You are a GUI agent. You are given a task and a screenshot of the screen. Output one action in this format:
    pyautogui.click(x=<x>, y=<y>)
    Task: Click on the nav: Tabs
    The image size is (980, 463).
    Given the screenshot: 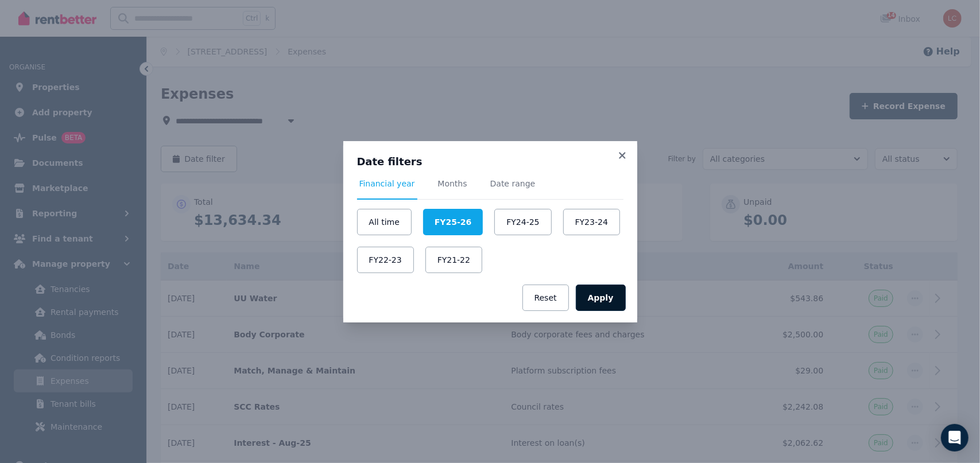 What is the action you would take?
    pyautogui.click(x=490, y=189)
    